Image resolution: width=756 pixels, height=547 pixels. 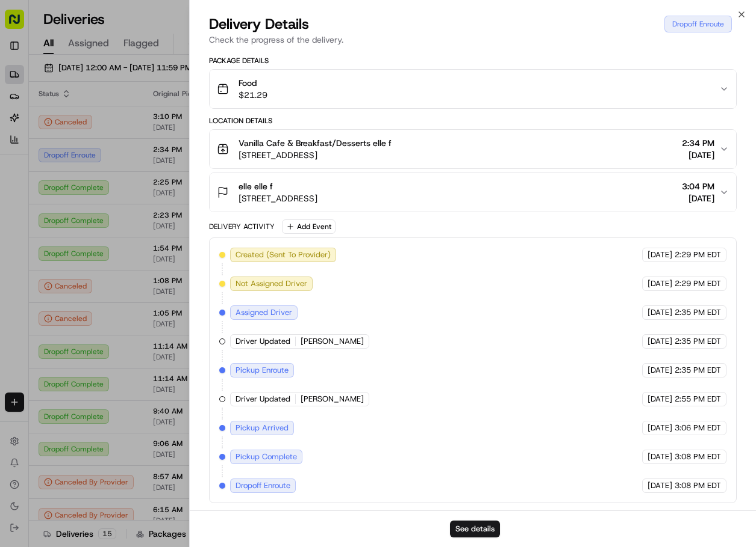 I want to click on span: Pylon, so click(x=132, y=303).